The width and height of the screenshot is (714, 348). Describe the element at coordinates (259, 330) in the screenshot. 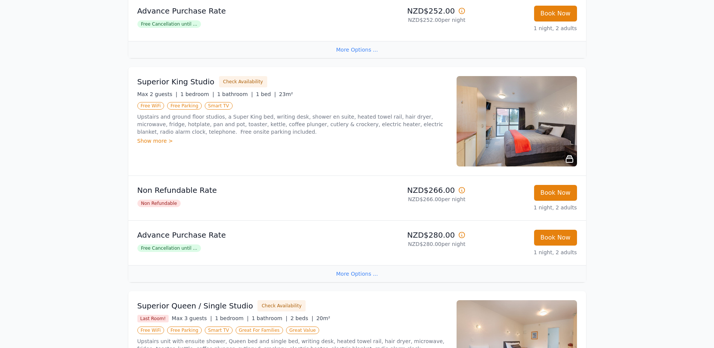

I see `span: Great For Families` at that location.